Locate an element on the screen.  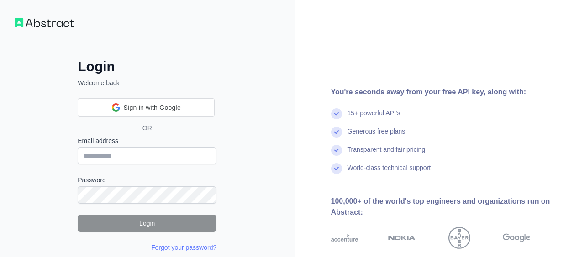
img: Workflow is located at coordinates (44, 23).